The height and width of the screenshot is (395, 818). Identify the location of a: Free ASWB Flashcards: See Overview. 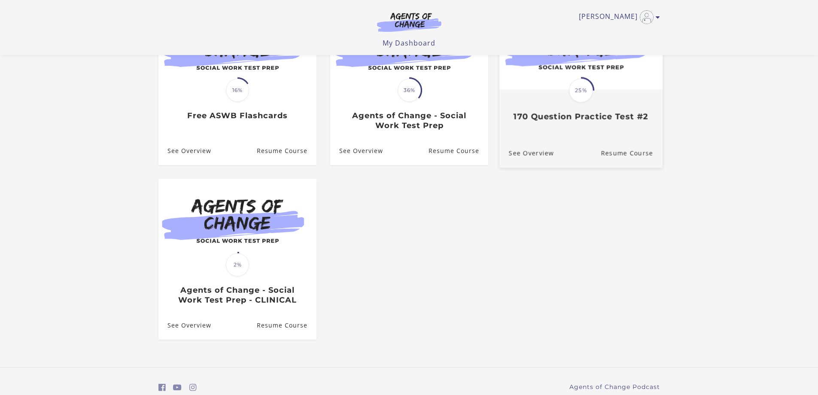
(185, 151).